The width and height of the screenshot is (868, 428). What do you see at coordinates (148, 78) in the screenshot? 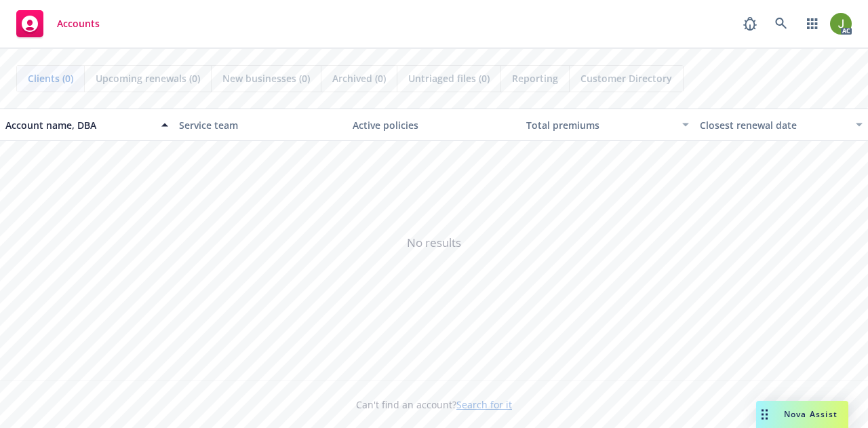
I see `span: Upcoming renewals (0)` at bounding box center [148, 78].